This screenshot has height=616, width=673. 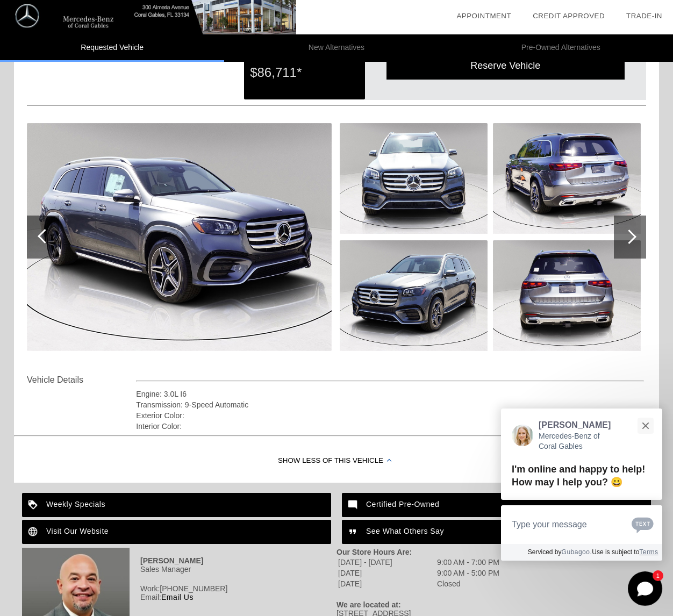 I want to click on div: Engine: 3.0L I6, so click(x=390, y=394).